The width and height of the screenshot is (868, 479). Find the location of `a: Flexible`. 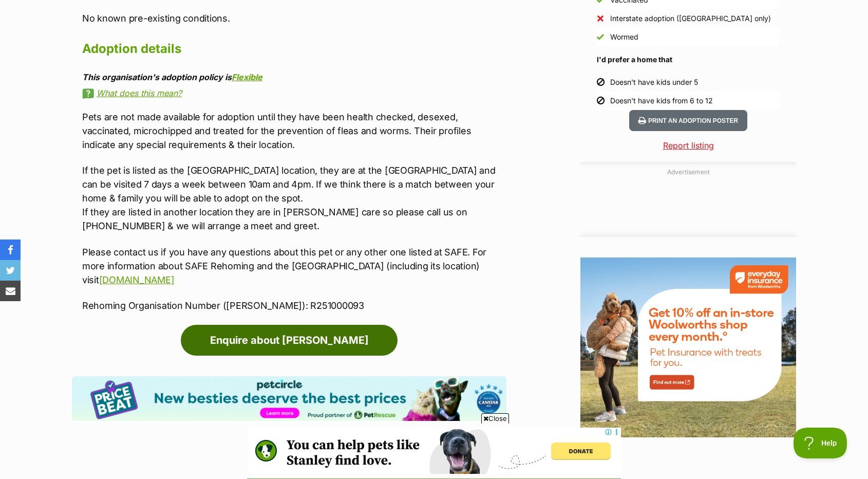

a: Flexible is located at coordinates (247, 77).